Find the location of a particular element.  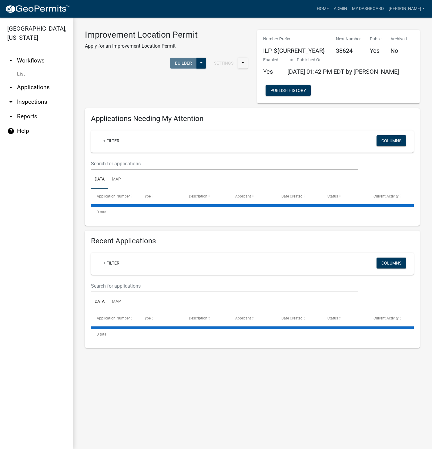

p: Next Number is located at coordinates (349, 39).